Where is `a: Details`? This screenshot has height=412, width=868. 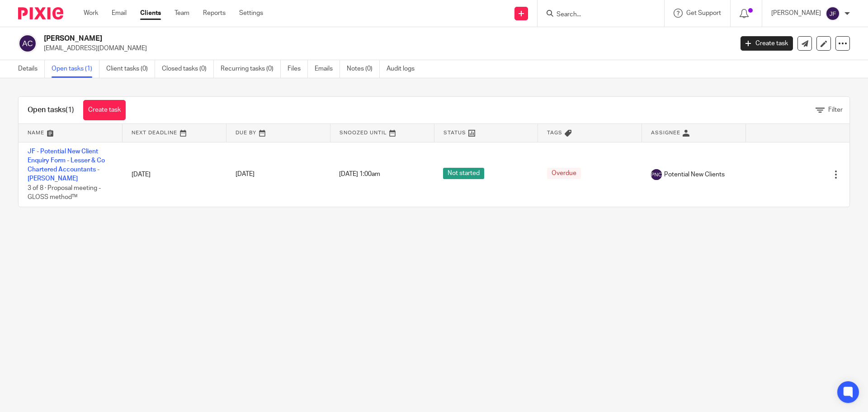
a: Details is located at coordinates (31, 69).